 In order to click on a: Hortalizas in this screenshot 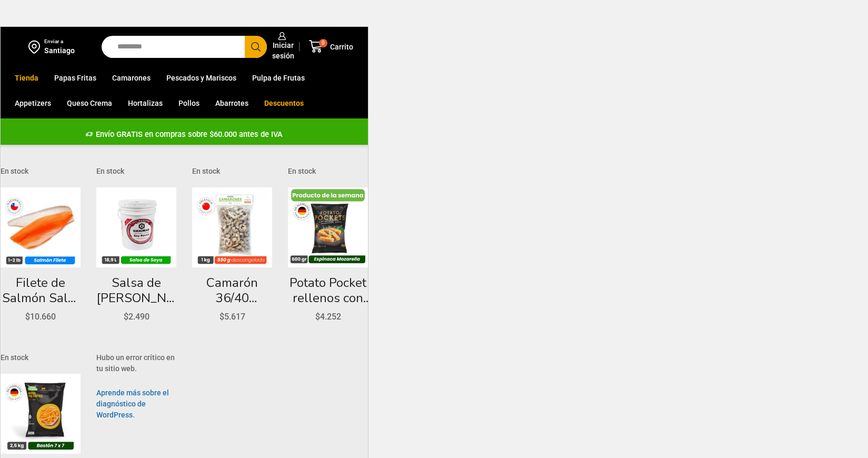, I will do `click(145, 103)`.